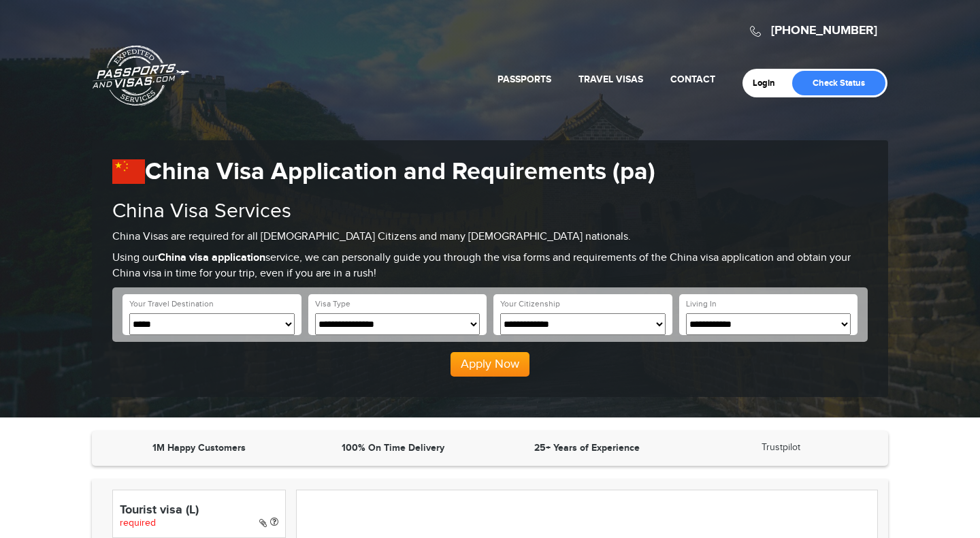 The height and width of the screenshot is (538, 980). What do you see at coordinates (780, 447) in the screenshot?
I see `a: Trustpilot` at bounding box center [780, 447].